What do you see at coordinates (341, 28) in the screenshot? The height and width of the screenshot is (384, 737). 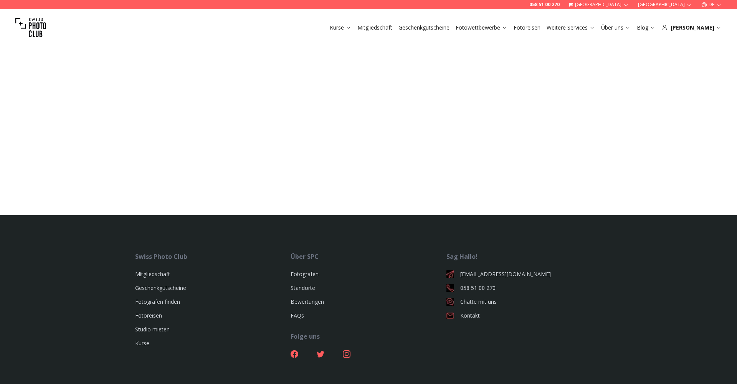 I see `button: Kurse` at bounding box center [341, 28].